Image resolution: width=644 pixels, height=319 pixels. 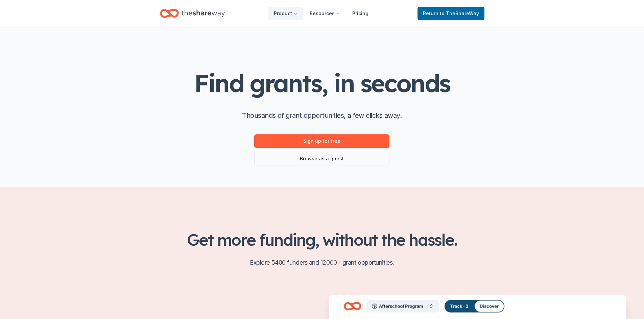 What do you see at coordinates (322, 83) in the screenshot?
I see `h1: Find grants, in seconds` at bounding box center [322, 83].